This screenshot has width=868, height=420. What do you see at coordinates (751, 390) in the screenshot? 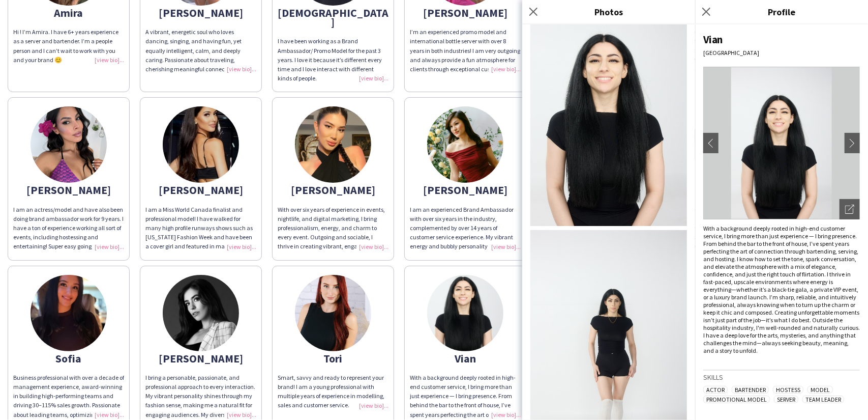
I see `span: Bartender` at bounding box center [751, 390].